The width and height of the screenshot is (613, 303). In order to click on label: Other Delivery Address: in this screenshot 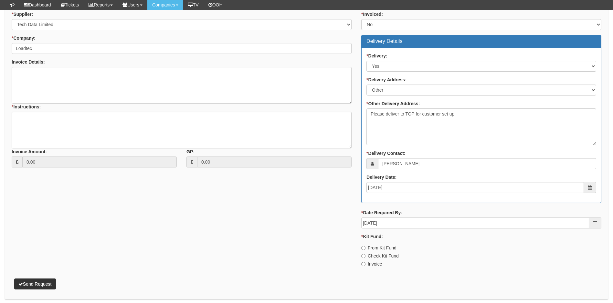, I will do `click(393, 104)`.